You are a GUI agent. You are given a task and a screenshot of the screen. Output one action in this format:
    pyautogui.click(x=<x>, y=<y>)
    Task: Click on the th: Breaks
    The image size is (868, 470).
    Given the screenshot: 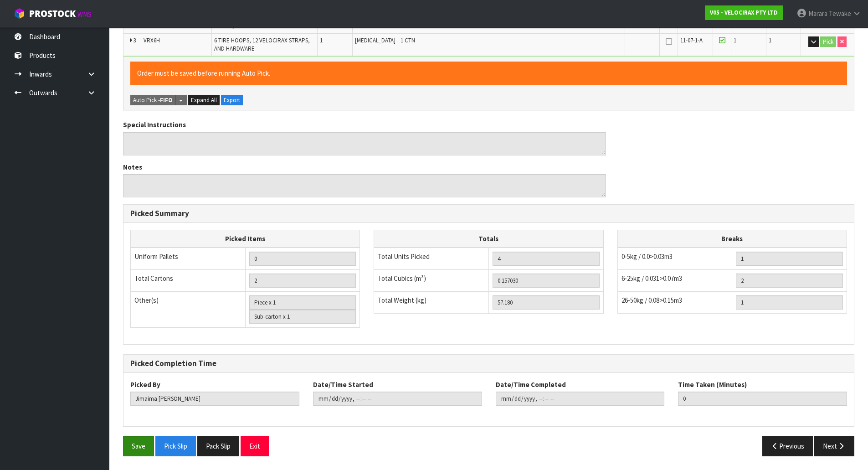 What is the action you would take?
    pyautogui.click(x=732, y=239)
    